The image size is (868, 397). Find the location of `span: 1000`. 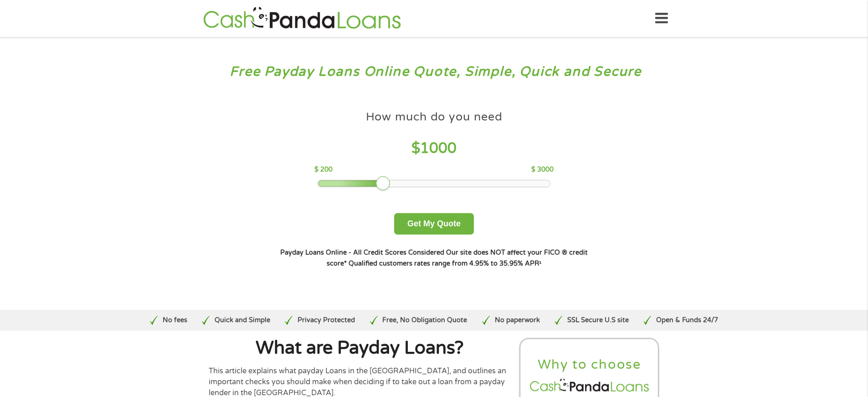

span: 1000 is located at coordinates (438, 148).